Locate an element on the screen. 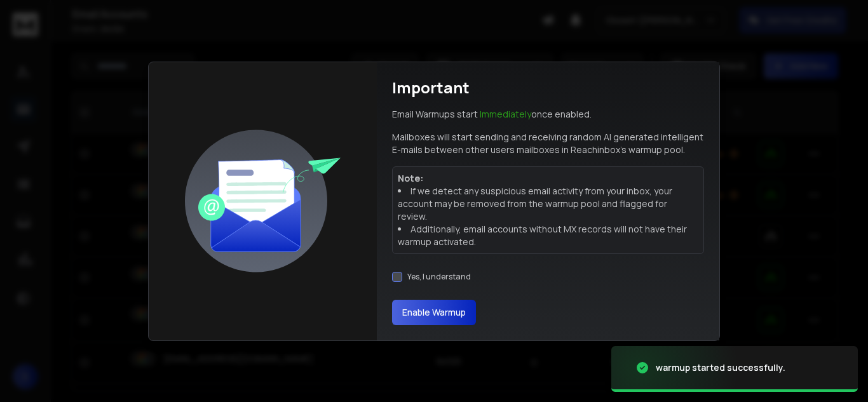  p: Email Warmups start once enabled. is located at coordinates (492, 115).